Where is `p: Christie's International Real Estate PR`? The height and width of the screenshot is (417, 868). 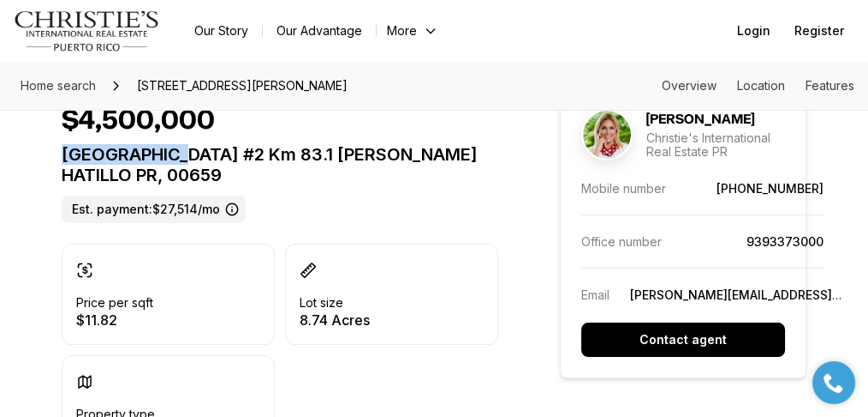
p: Christie's International Real Estate PR is located at coordinates (716, 145).